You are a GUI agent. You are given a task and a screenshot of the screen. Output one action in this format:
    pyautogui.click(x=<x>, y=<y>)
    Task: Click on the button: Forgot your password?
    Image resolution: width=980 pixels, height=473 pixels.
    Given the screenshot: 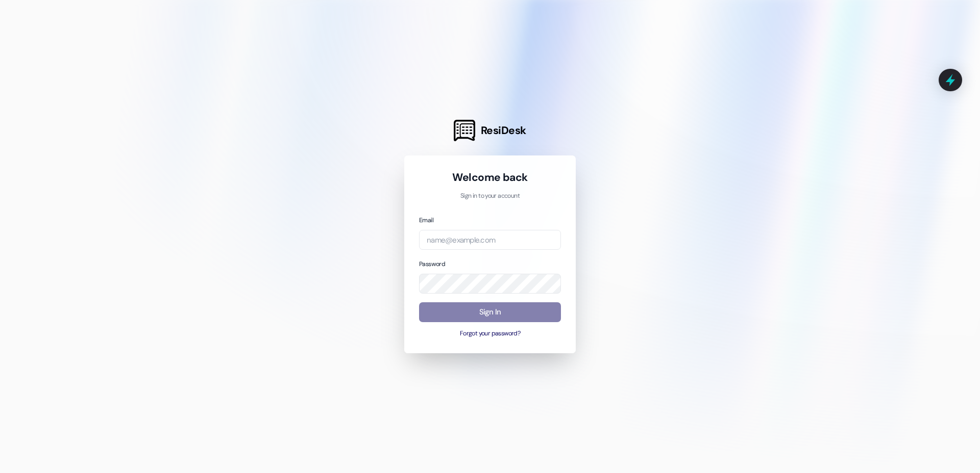 What is the action you would take?
    pyautogui.click(x=490, y=334)
    